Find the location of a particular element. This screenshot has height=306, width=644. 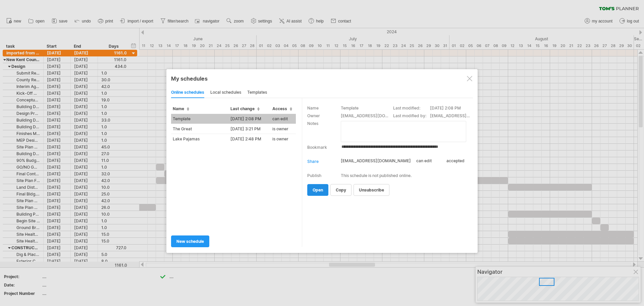

div: local schedules is located at coordinates (226, 93).